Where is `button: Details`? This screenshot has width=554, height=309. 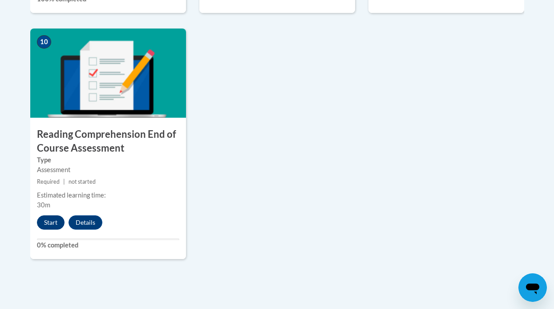
button: Details is located at coordinates (86, 222).